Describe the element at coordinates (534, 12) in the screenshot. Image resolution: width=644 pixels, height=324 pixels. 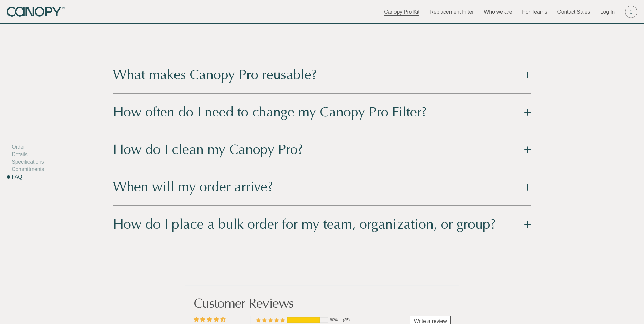
I see `a: For Teams` at that location.